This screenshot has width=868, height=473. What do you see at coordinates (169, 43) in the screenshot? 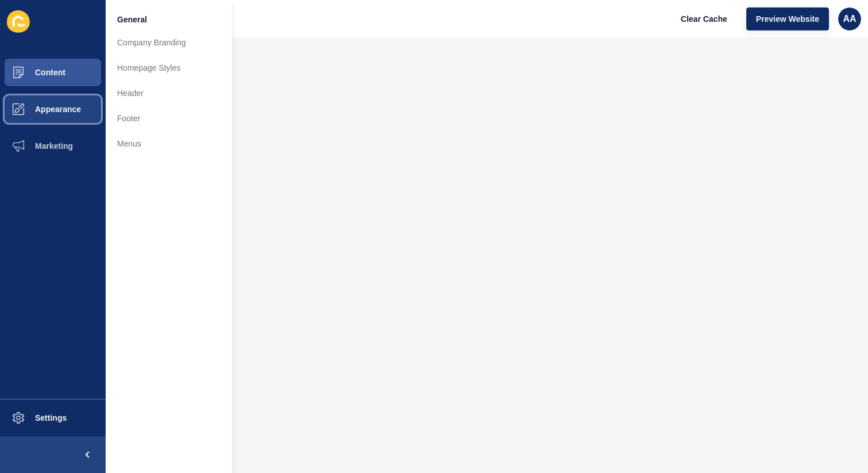
I see `a: Company Branding` at bounding box center [169, 43].